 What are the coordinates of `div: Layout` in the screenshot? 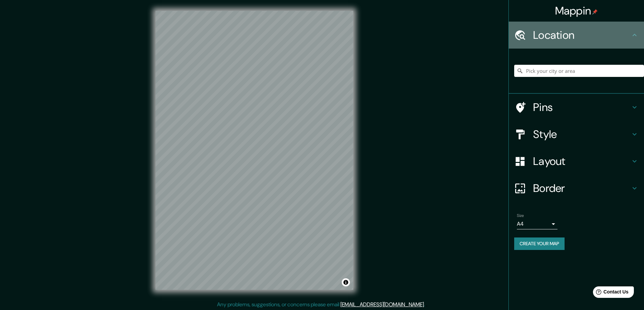 It's located at (576, 162).